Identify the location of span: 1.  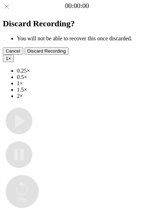
(7, 58).